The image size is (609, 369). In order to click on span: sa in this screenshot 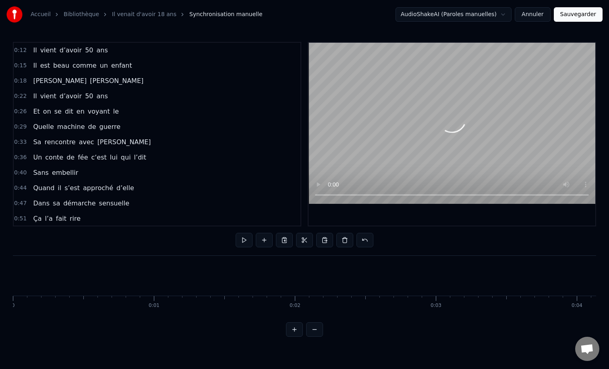, I will do `click(56, 203)`.